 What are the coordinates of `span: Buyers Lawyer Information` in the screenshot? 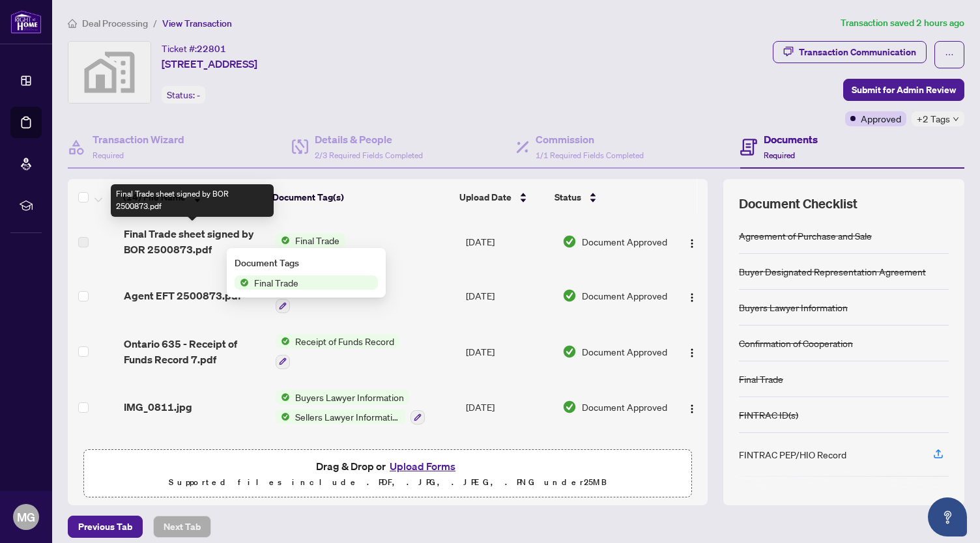 It's located at (349, 397).